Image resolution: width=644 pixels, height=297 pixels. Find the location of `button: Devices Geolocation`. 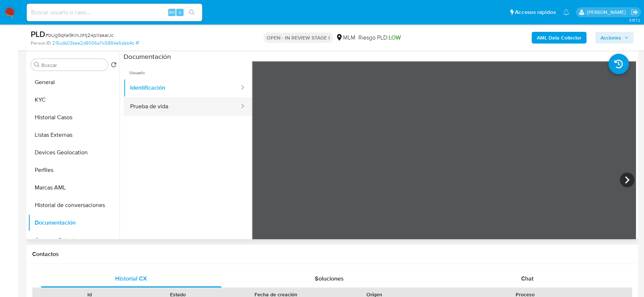

button: Devices Geolocation is located at coordinates (74, 152).